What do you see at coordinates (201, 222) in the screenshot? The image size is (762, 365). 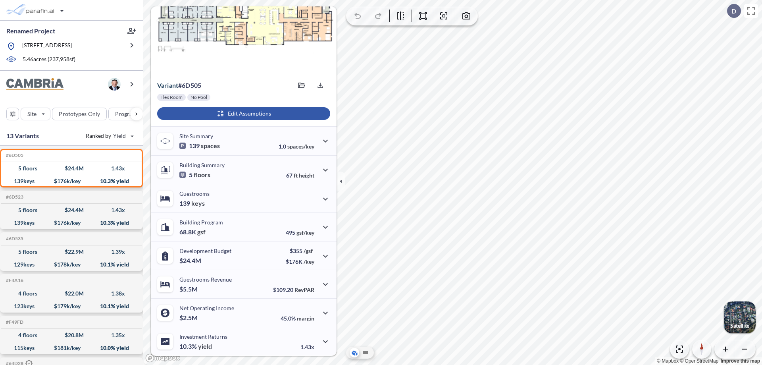 I see `p: Building Program` at bounding box center [201, 222].